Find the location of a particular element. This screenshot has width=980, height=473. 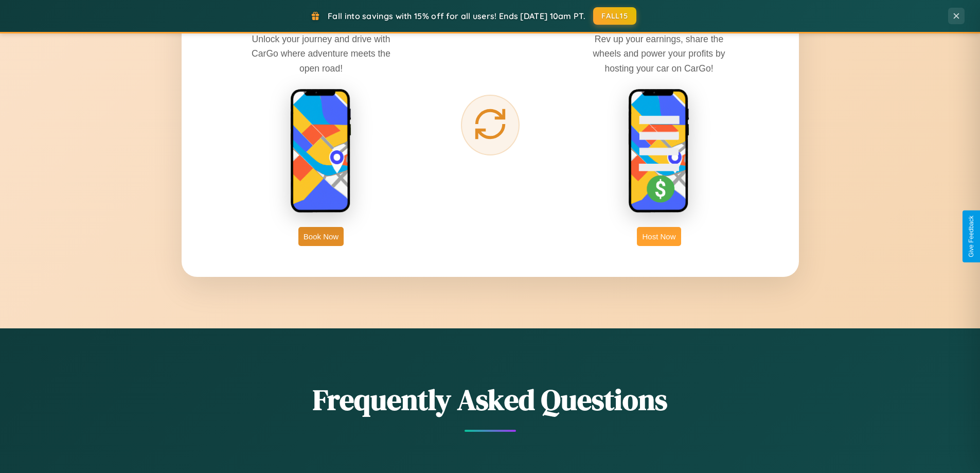

button: Host Now is located at coordinates (658, 236).